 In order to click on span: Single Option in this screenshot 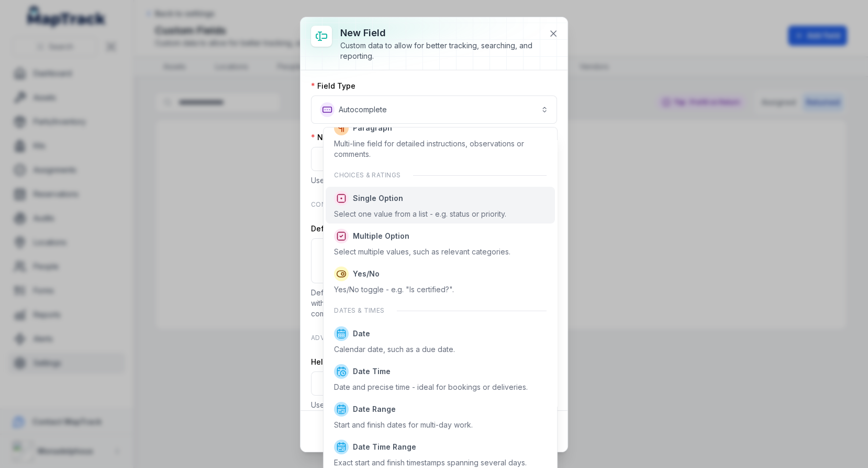, I will do `click(378, 199)`.